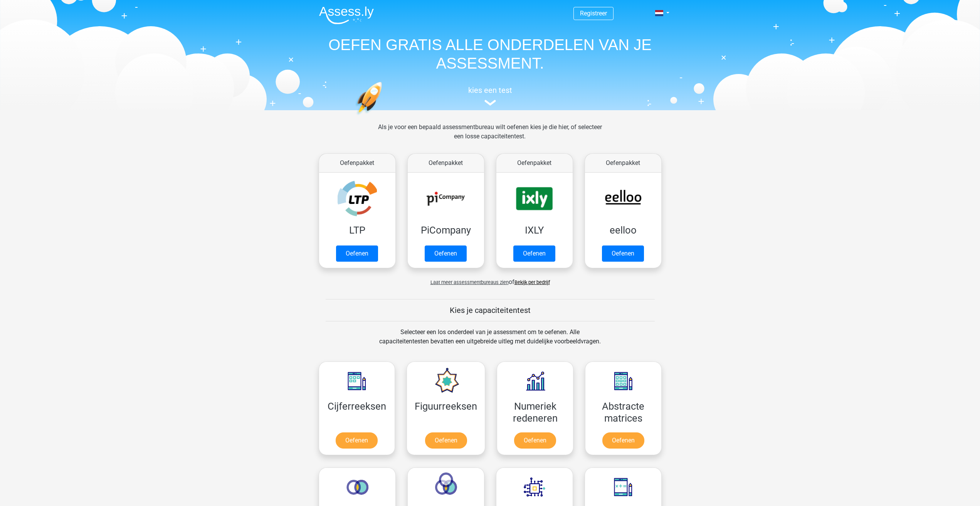 This screenshot has width=980, height=506. What do you see at coordinates (347, 15) in the screenshot?
I see `img: Assessly` at bounding box center [347, 15].